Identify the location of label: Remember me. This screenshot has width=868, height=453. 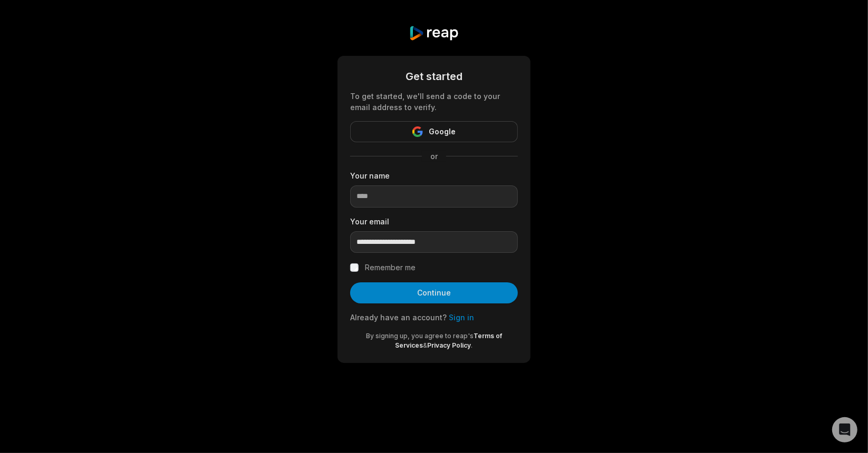
(390, 268).